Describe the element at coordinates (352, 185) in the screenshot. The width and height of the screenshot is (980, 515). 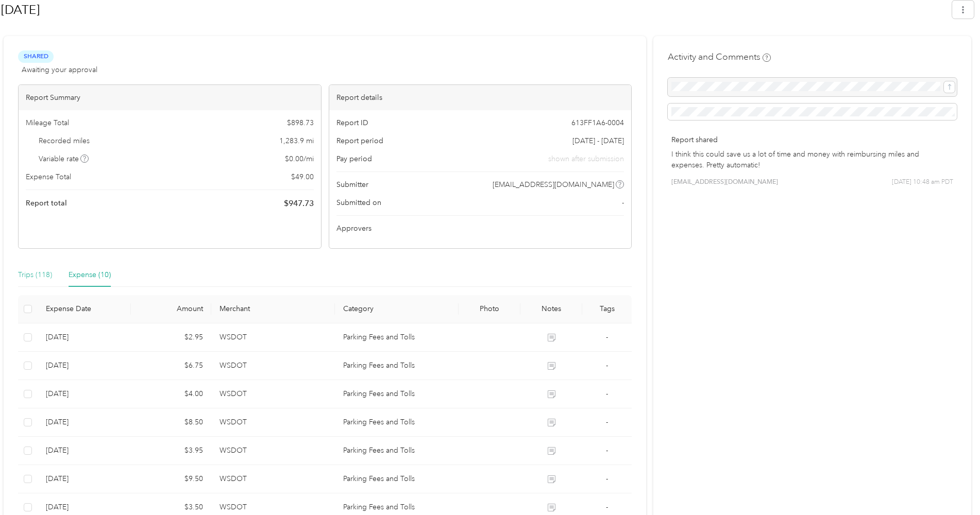
I see `span: Submitter` at that location.